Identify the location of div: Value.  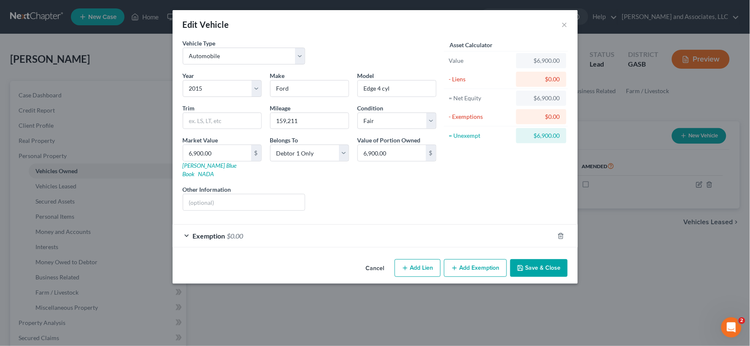
(481, 61).